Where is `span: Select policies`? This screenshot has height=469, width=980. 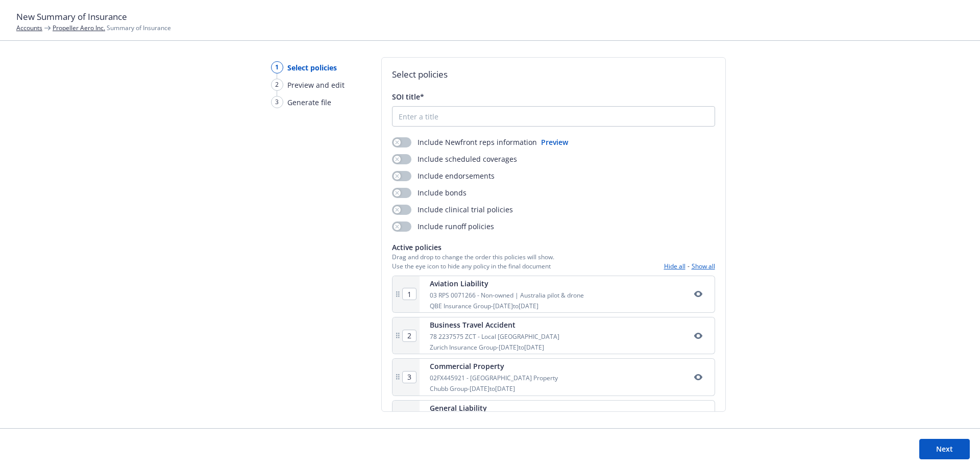 span: Select policies is located at coordinates (312, 68).